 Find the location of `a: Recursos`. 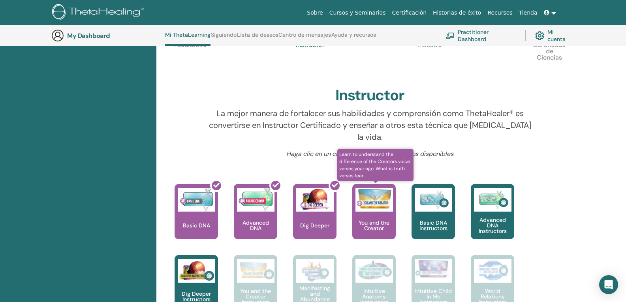

a: Recursos is located at coordinates (500, 13).